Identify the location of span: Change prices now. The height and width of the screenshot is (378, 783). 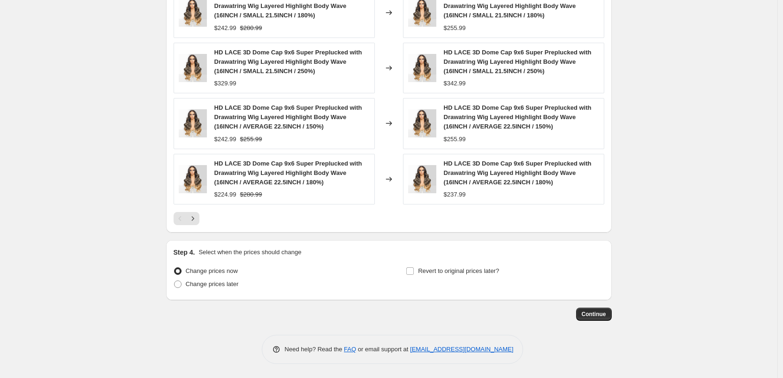
(212, 271).